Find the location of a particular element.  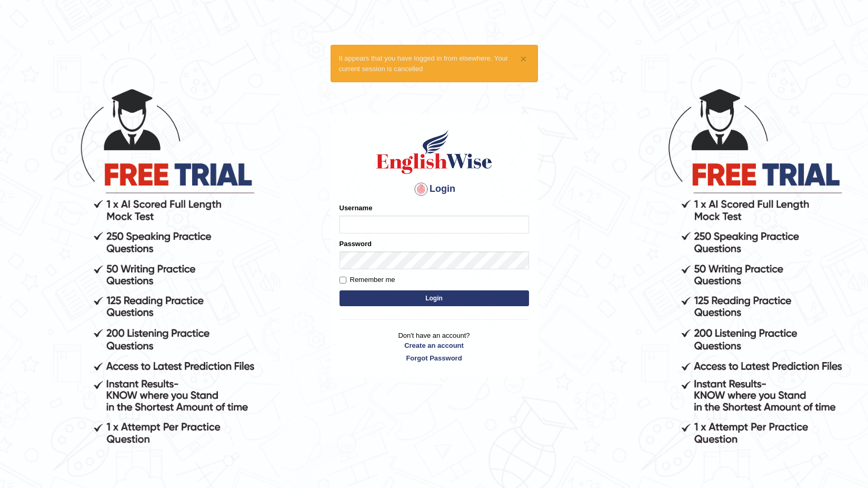

h4: Login is located at coordinates (434, 189).